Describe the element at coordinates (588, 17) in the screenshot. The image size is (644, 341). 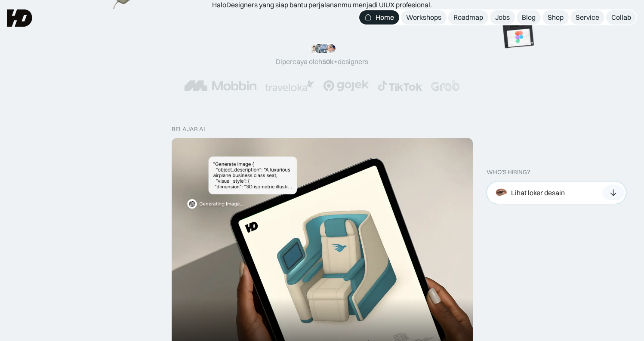
I see `div: Service` at that location.